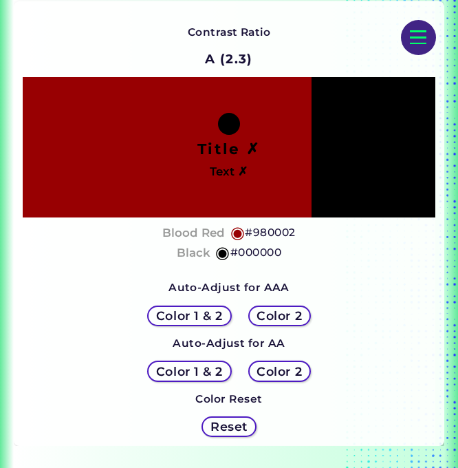 This screenshot has width=458, height=468. I want to click on h5: #980002, so click(270, 233).